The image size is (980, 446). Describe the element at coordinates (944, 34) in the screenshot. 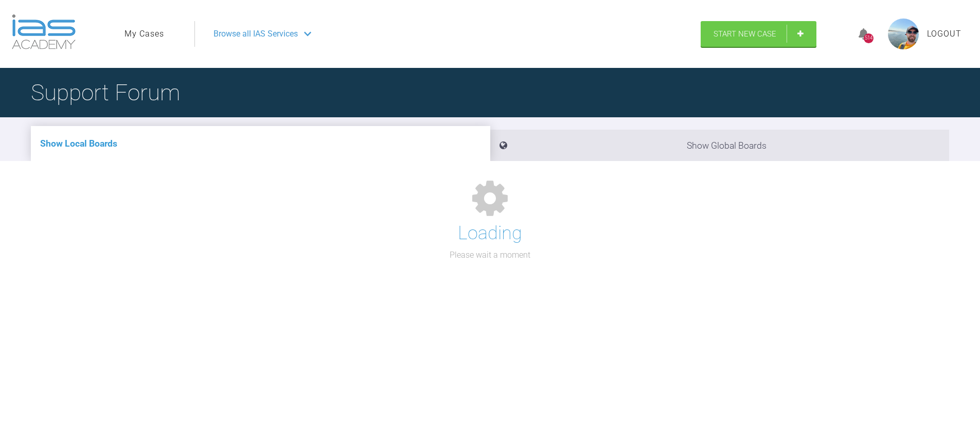

I see `a: Logout` at that location.